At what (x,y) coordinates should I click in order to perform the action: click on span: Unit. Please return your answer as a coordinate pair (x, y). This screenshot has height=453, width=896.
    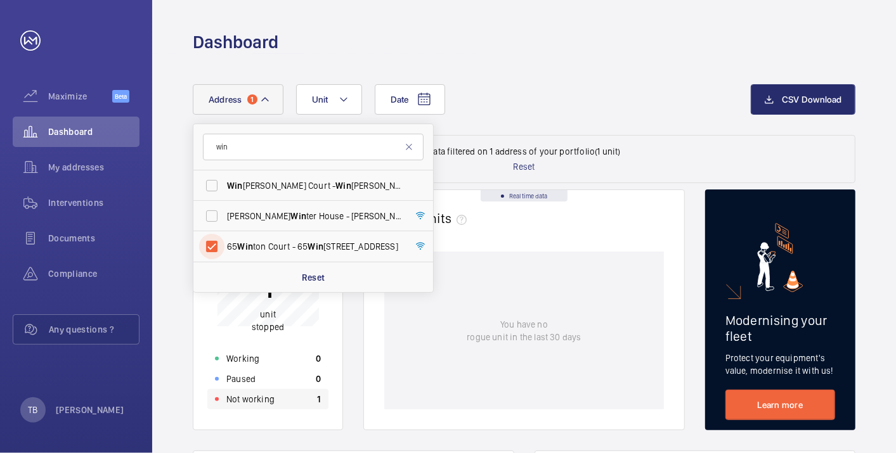
    Looking at the image, I should click on (320, 100).